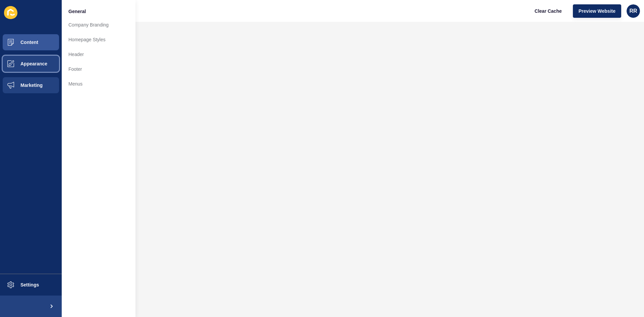 Image resolution: width=644 pixels, height=317 pixels. Describe the element at coordinates (597, 11) in the screenshot. I see `button: Preview Website` at that location.